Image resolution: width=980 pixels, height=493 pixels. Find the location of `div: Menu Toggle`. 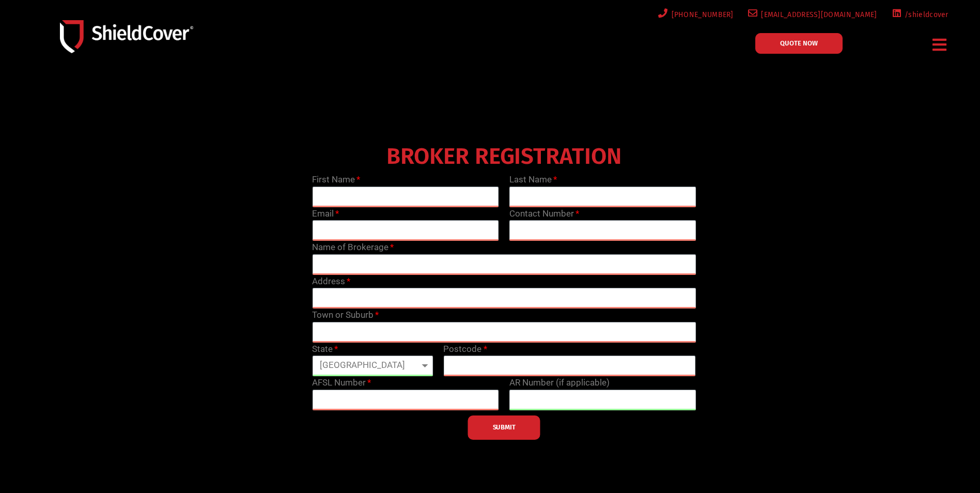

div: Menu Toggle is located at coordinates (940, 44).